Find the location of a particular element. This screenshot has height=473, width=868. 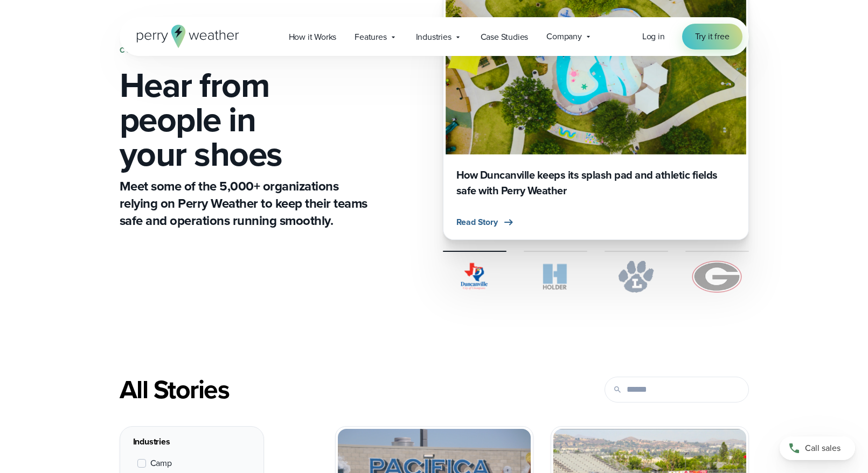

a: Try it free is located at coordinates (712, 37).